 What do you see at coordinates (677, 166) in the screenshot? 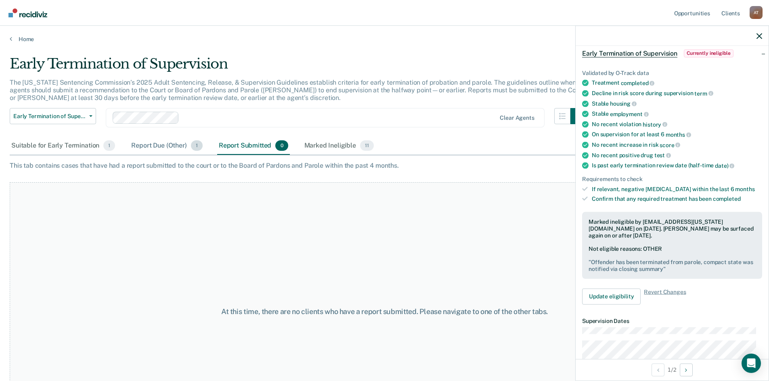
I see `div: Is past early termination review date (half-time` at bounding box center [677, 166].